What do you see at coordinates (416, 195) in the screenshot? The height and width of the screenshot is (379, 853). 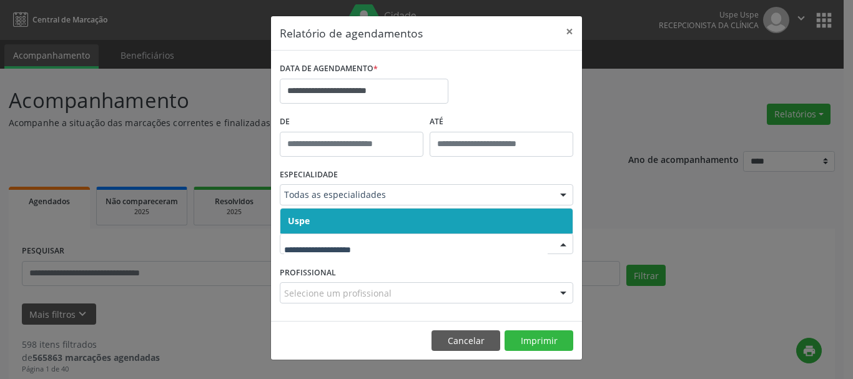 I see `span: Todas as especialidades` at bounding box center [416, 195].